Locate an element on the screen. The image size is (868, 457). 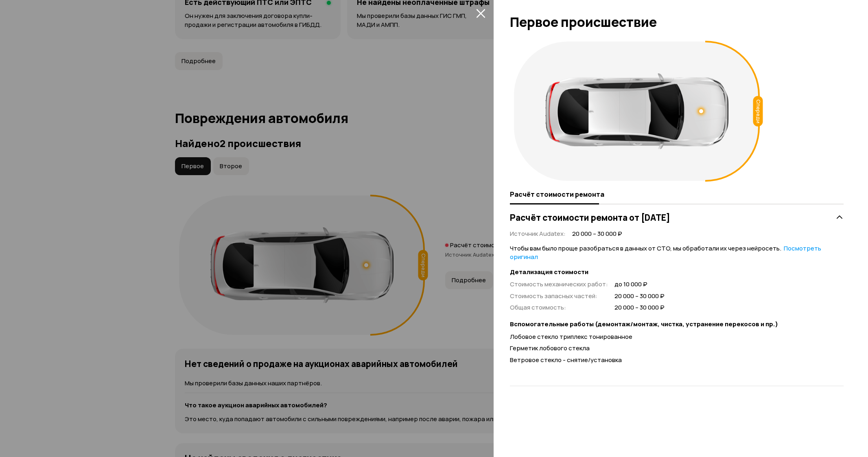
button: закрыть is located at coordinates (481, 13).